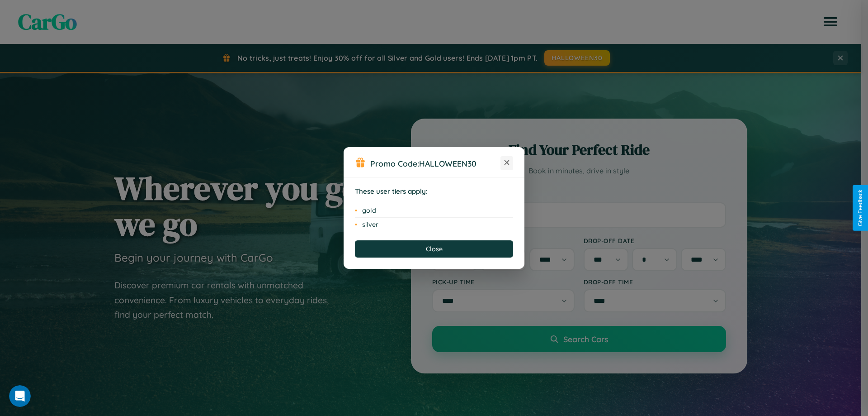  What do you see at coordinates (448, 164) in the screenshot?
I see `b: HALLOWEEN30` at bounding box center [448, 164].